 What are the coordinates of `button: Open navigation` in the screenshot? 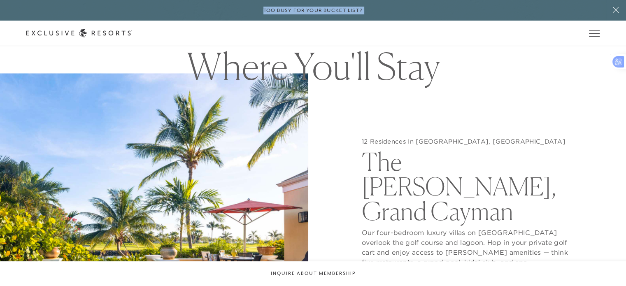 It's located at (595, 33).